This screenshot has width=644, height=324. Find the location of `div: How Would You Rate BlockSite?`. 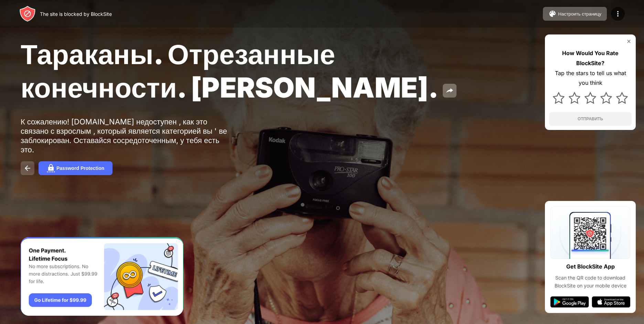

div: How Would You Rate BlockSite? is located at coordinates (590, 58).